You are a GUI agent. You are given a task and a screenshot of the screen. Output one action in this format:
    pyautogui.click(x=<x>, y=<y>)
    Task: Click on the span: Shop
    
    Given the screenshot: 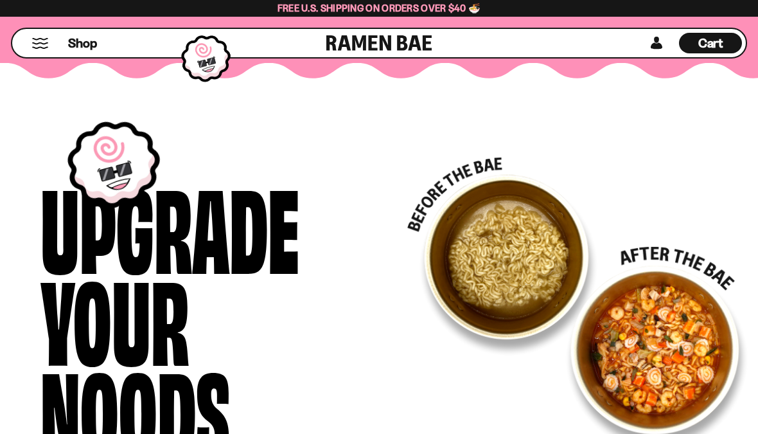 What is the action you would take?
    pyautogui.click(x=82, y=43)
    